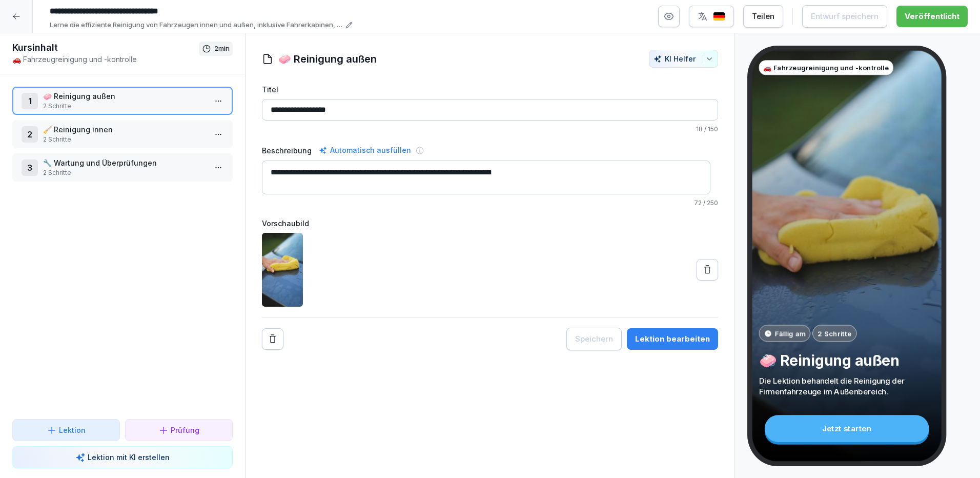 The height and width of the screenshot is (478, 980). I want to click on div: 2🧹 Reinigung innen2 Schritte, so click(123, 134).